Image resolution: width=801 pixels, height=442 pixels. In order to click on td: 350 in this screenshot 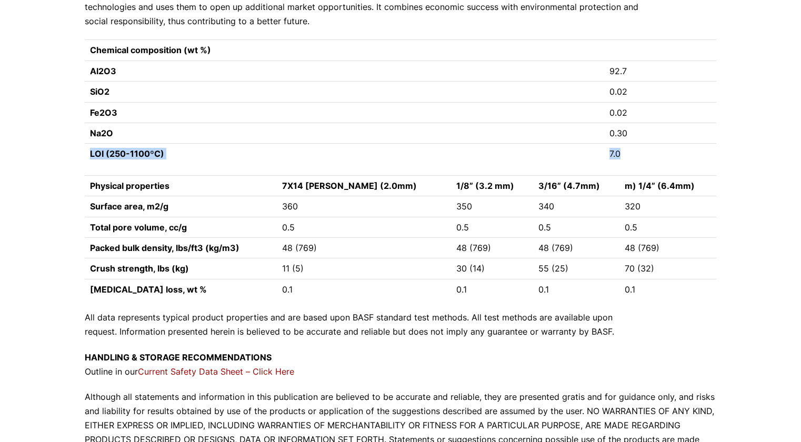, I will do `click(492, 206)`.